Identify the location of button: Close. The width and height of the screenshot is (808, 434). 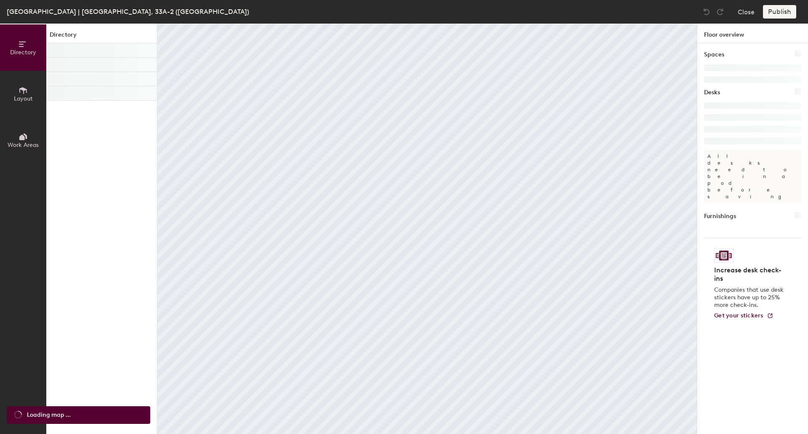
(746, 12).